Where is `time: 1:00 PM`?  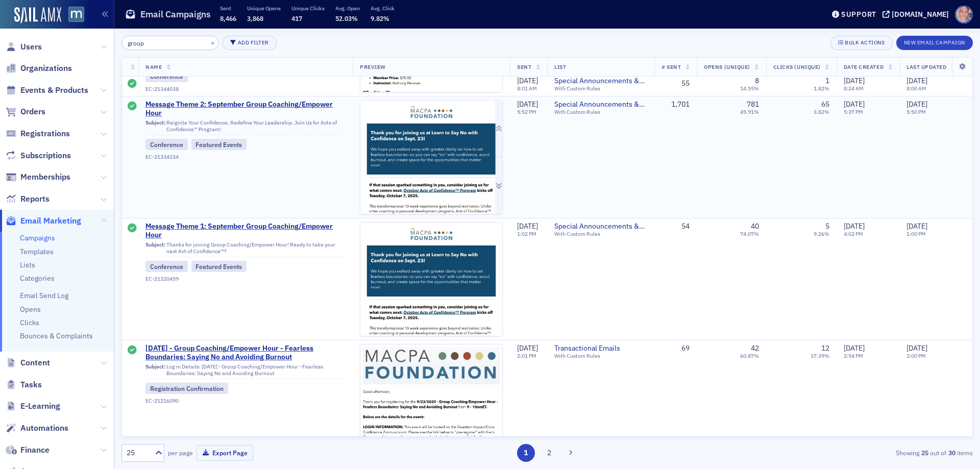
time: 1:00 PM is located at coordinates (916, 234).